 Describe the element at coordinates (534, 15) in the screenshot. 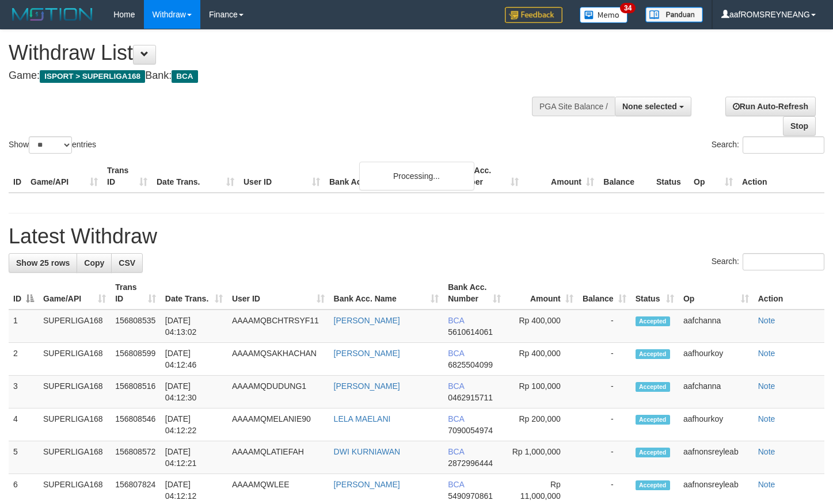

I see `img: Feedback.jpg` at that location.